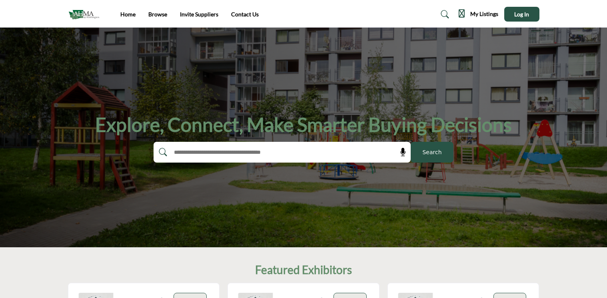 This screenshot has height=298, width=607. Describe the element at coordinates (86, 14) in the screenshot. I see `img: Site Logo` at that location.